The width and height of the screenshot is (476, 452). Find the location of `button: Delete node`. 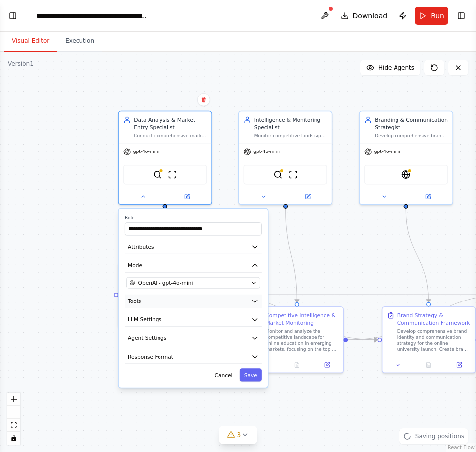

button: Delete node is located at coordinates (204, 100).